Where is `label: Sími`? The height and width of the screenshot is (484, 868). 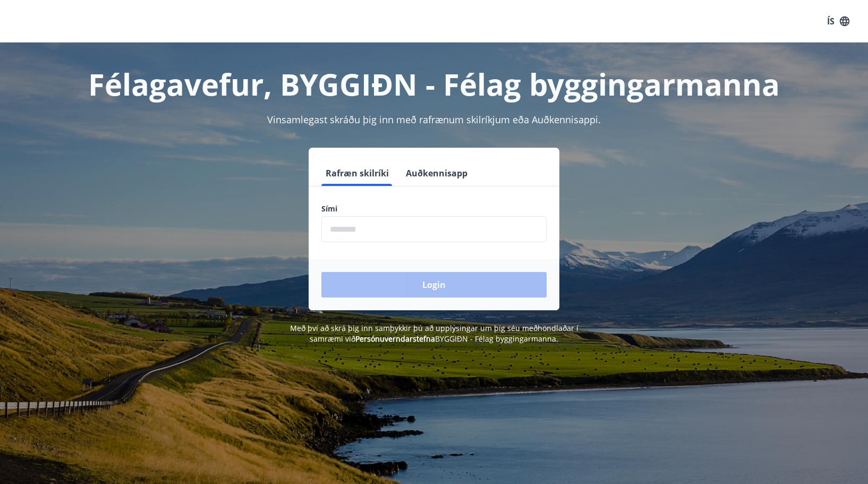
label: Sími is located at coordinates (434, 209).